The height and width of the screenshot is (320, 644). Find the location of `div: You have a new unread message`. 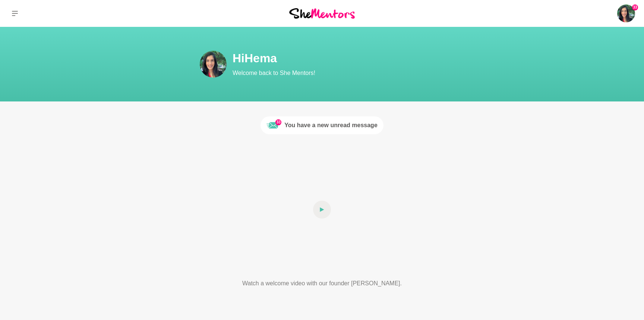

div: You have a new unread message is located at coordinates (331, 125).